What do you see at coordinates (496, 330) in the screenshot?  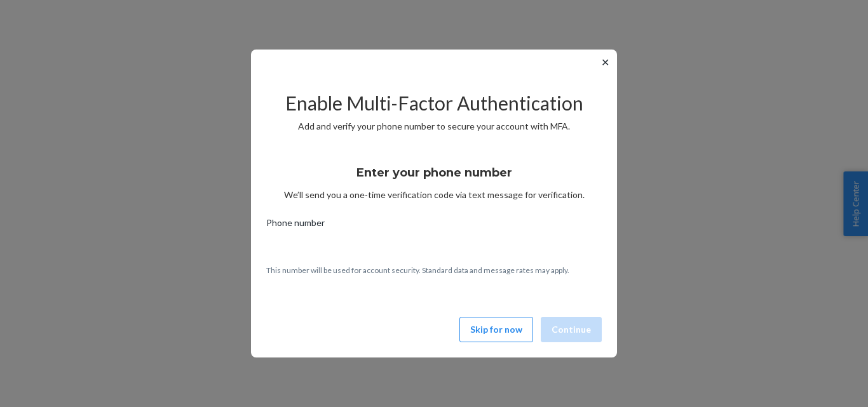 I see `button: Skip for now` at bounding box center [496, 330].